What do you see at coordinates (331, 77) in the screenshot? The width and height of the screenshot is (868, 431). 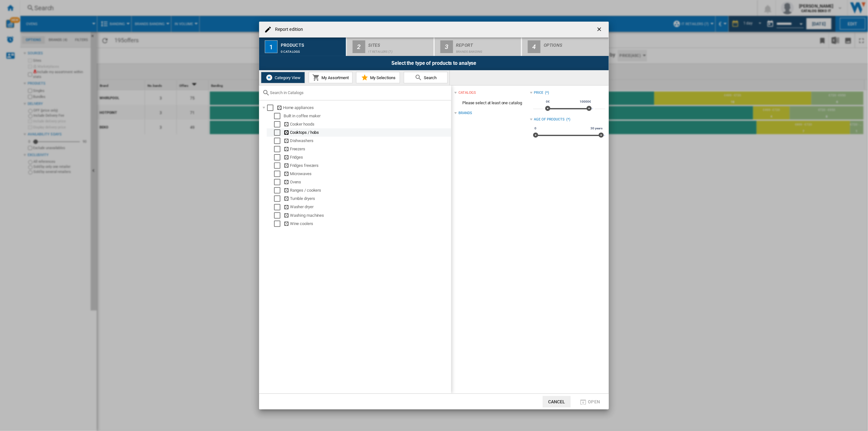 I see `button: My Assortment` at bounding box center [331, 77].